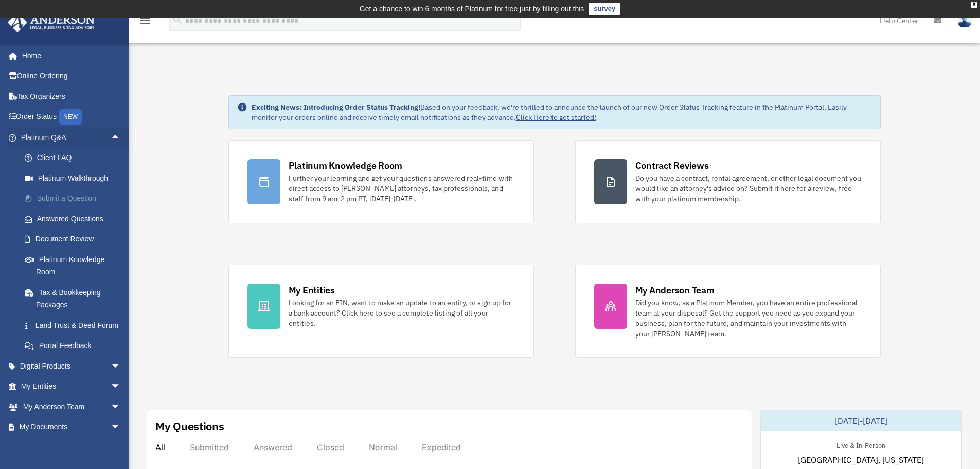 Image resolution: width=980 pixels, height=469 pixels. Describe the element at coordinates (70, 117) in the screenshot. I see `div: NEW` at that location.